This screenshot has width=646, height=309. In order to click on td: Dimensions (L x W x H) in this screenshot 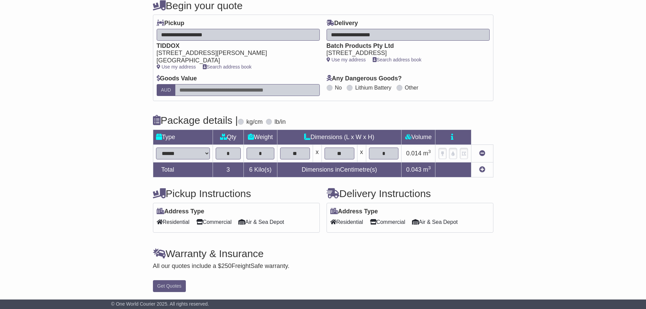, I will do `click(339, 137)`.